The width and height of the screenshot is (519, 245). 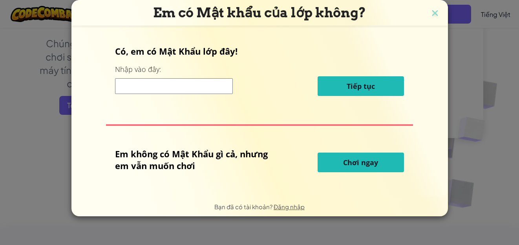 I want to click on button: Tiếp tục, so click(x=361, y=86).